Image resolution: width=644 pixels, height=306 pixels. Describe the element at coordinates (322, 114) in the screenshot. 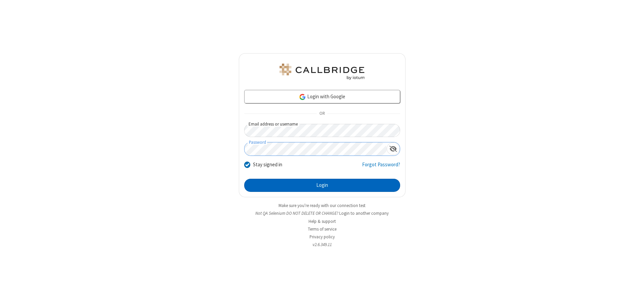

I see `span: OR` at that location.